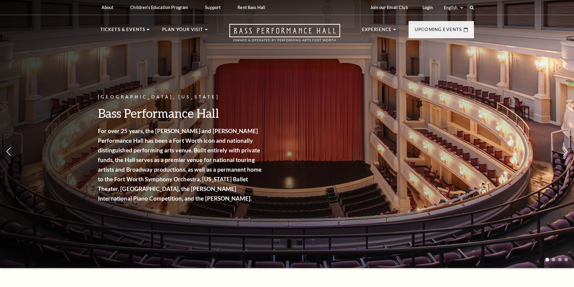  I want to click on p: Rent Bass Hall, so click(251, 7).